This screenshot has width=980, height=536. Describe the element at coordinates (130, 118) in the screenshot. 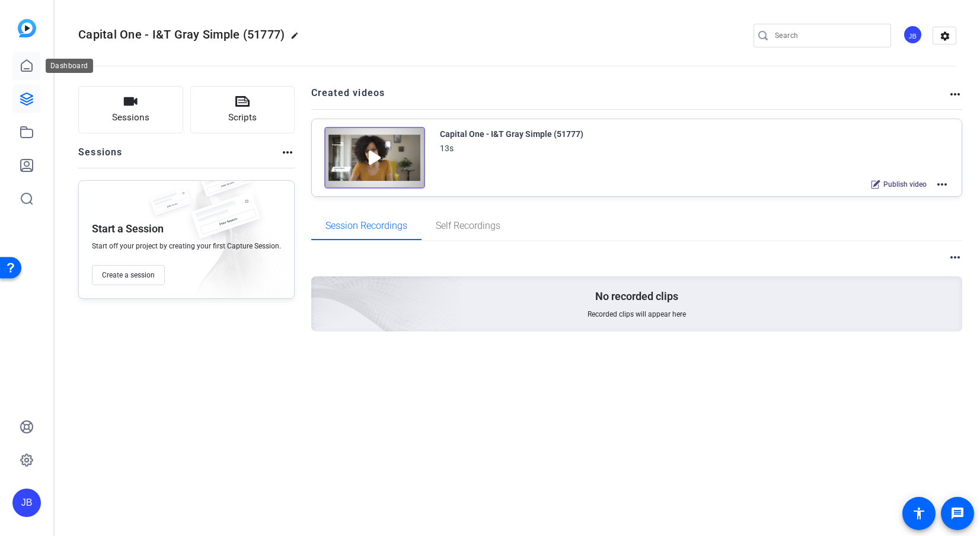

I see `span: Sessions` at that location.